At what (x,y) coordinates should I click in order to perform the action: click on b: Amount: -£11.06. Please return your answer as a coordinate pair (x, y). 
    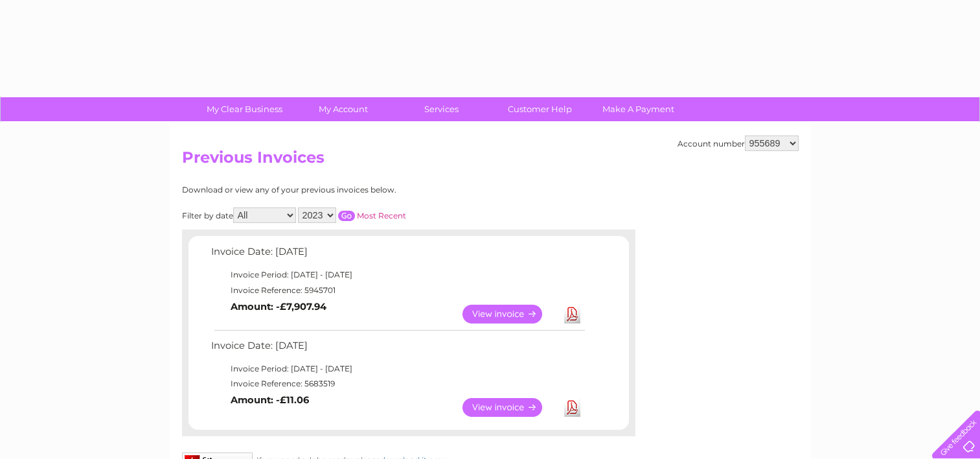
    Looking at the image, I should click on (270, 399).